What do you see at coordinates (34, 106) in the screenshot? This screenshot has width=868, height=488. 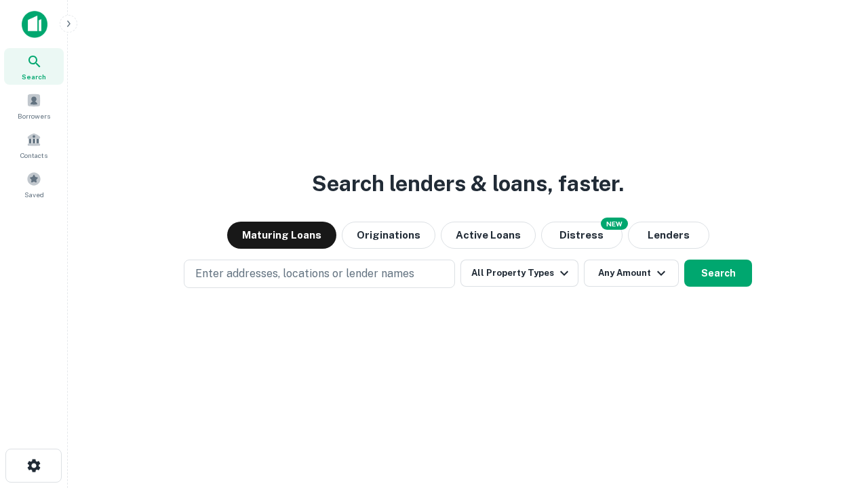 I see `div: Borrowers` at bounding box center [34, 106].